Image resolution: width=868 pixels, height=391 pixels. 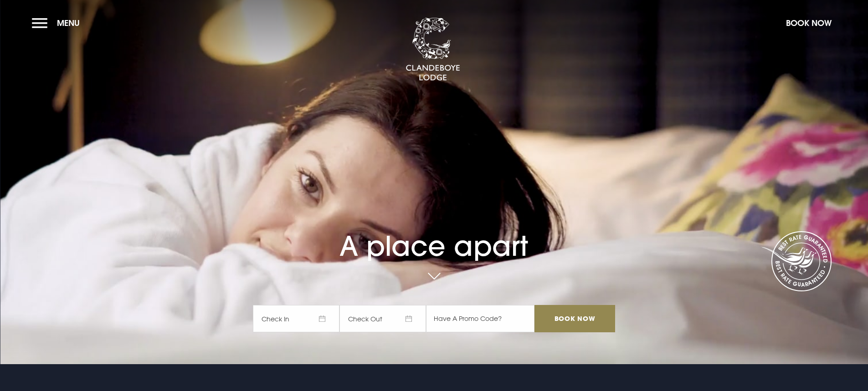 I want to click on span: Menu, so click(x=68, y=23).